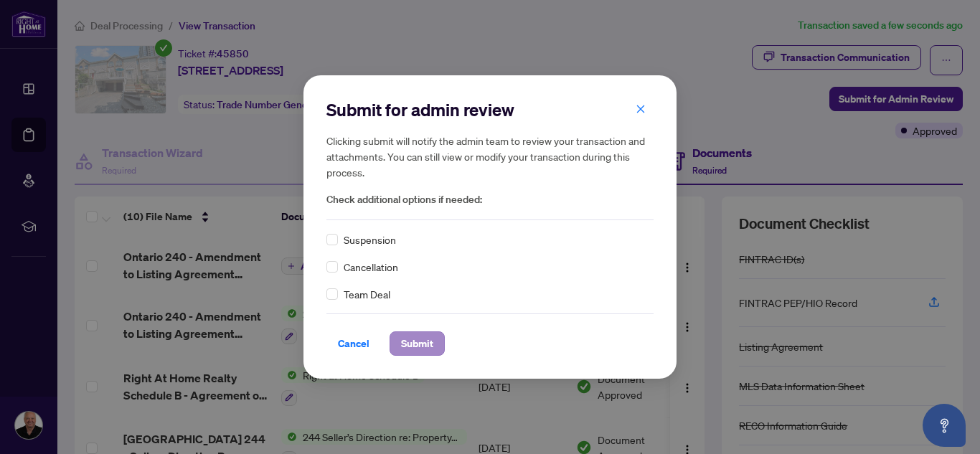 The image size is (980, 454). What do you see at coordinates (417, 344) in the screenshot?
I see `button: Submit` at bounding box center [417, 344].